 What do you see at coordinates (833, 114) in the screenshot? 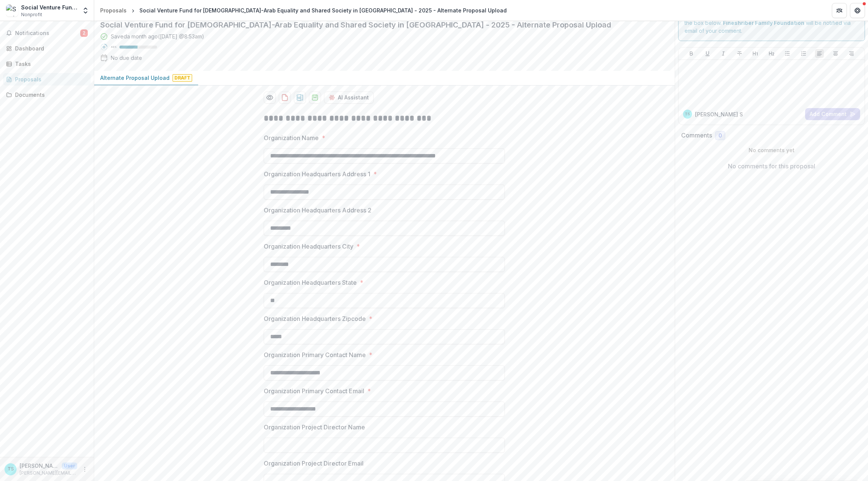
I see `button: Add Comment` at bounding box center [833, 114].